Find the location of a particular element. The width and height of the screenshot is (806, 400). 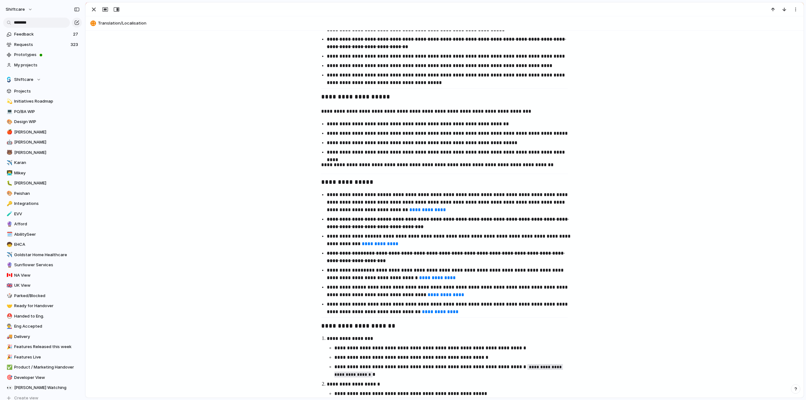

div: 🚚Delivery is located at coordinates (43, 337).